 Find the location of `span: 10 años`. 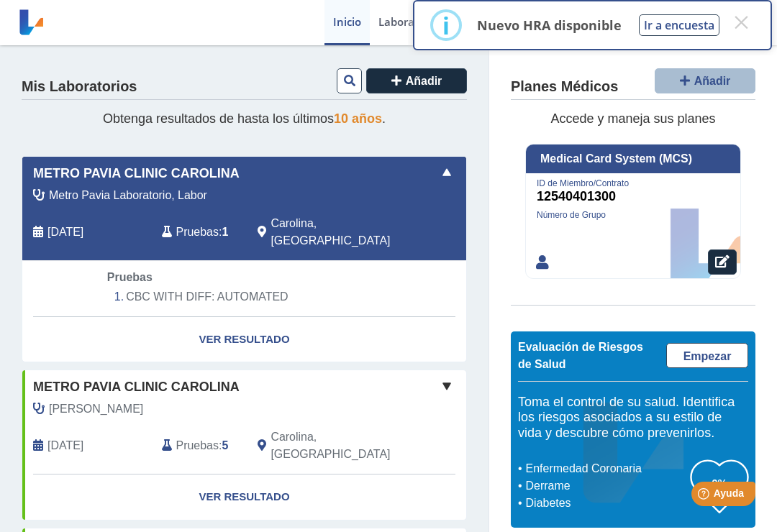

span: 10 años is located at coordinates (358, 119).